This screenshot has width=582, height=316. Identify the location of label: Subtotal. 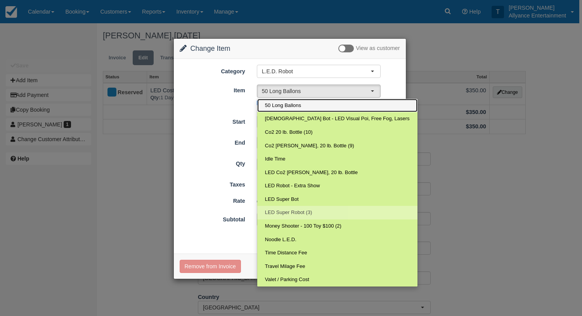
(212, 219).